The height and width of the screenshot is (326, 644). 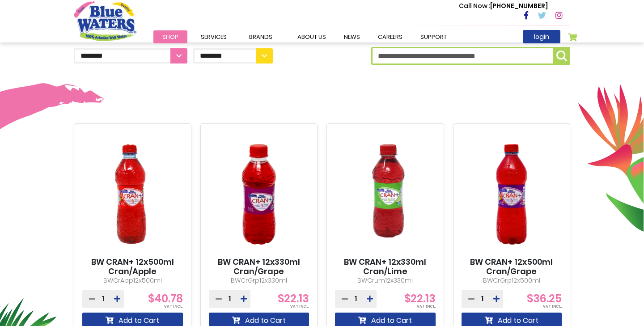 I want to click on span: Shop, so click(x=171, y=37).